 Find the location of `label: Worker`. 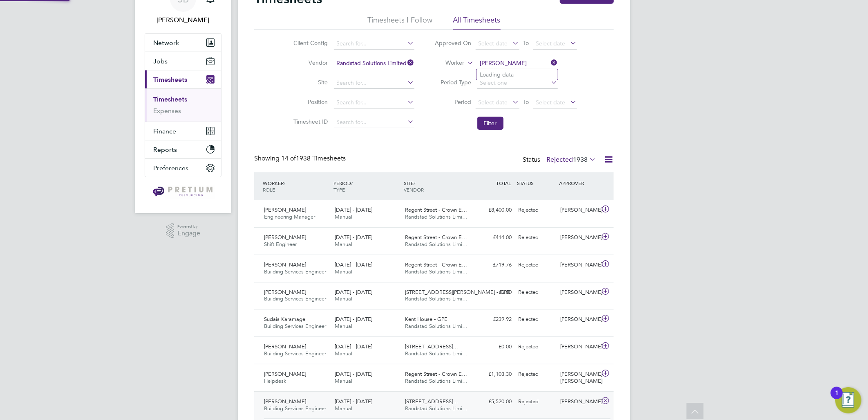

label: Worker is located at coordinates (446, 63).